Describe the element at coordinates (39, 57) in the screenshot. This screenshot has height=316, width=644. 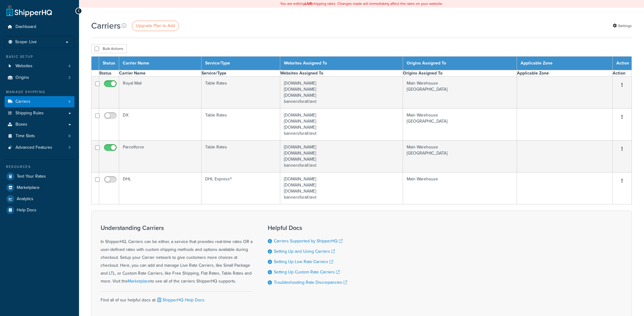
I see `div: Basic Setup` at that location.